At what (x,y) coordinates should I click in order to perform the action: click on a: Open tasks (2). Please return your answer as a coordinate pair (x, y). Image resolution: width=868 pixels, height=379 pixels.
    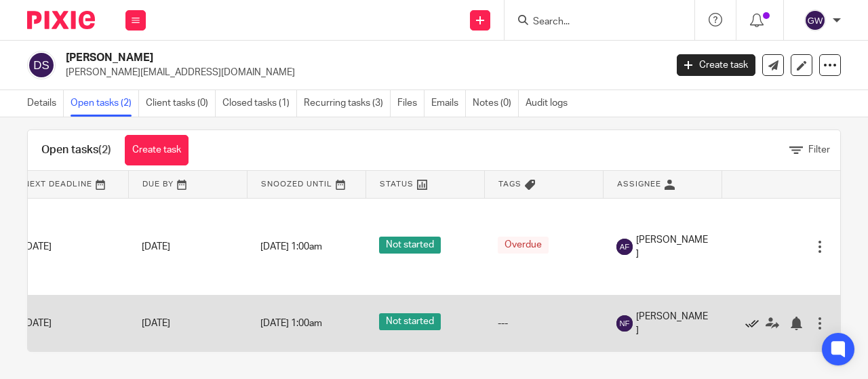
    Looking at the image, I should click on (104, 103).